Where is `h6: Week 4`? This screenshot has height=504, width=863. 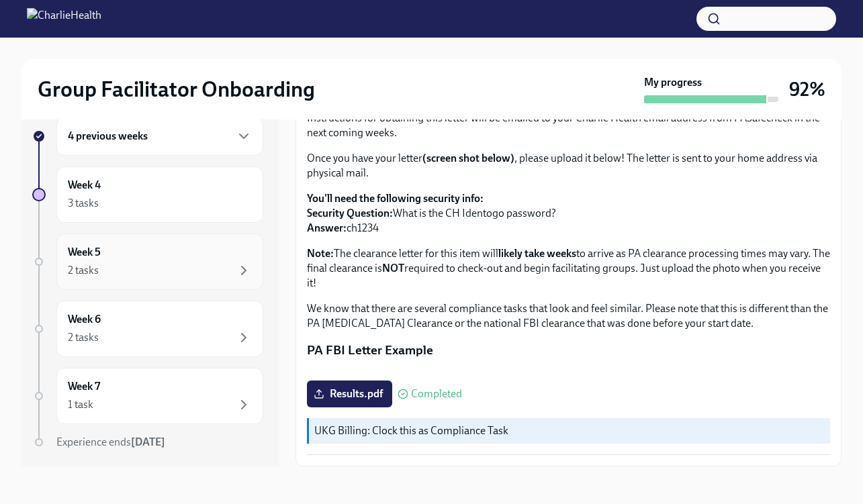
h6: Week 4 is located at coordinates (84, 185).